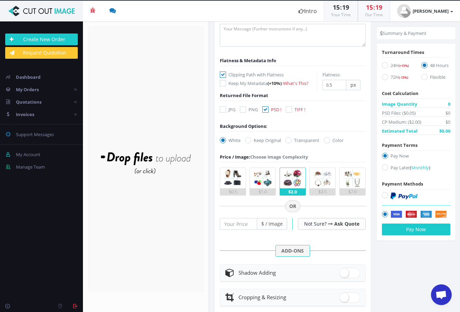 The height and width of the screenshot is (312, 460). What do you see at coordinates (323, 178) in the screenshot?
I see `img: 4.png` at bounding box center [323, 178].